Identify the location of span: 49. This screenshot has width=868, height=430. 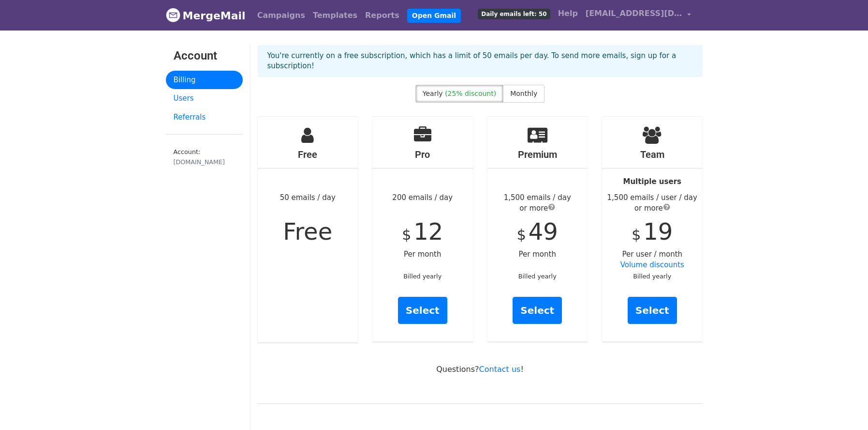
(543, 231).